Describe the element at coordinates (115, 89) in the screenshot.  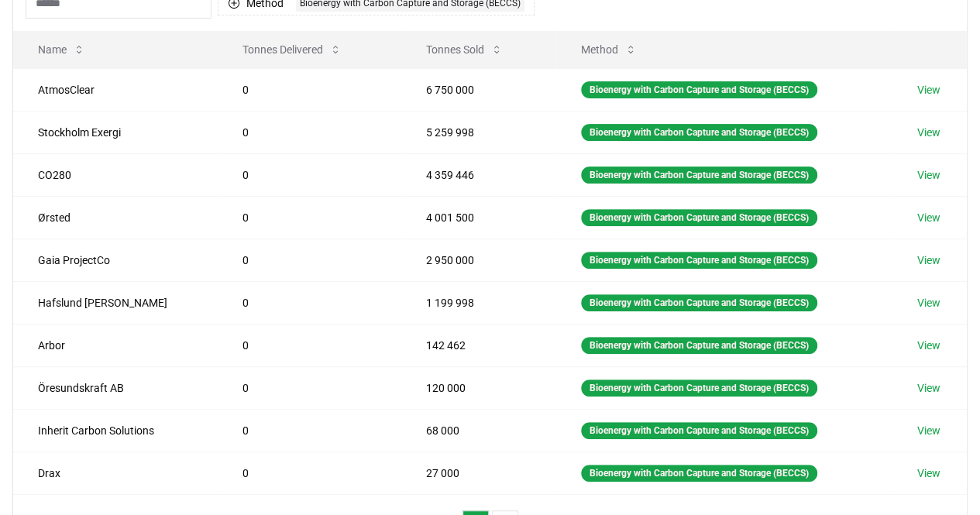
I see `td: AtmosClear` at that location.